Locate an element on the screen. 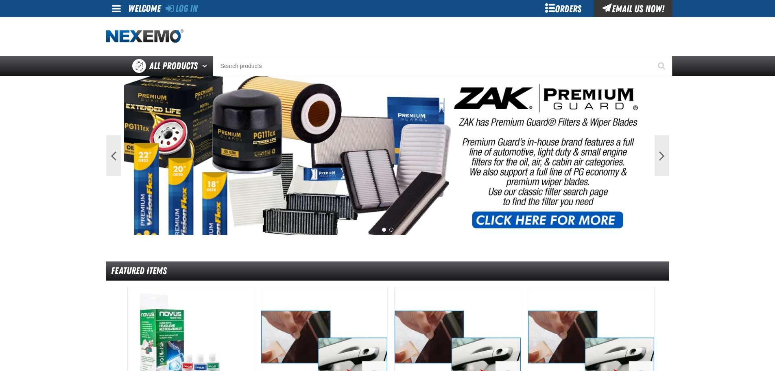 The image size is (775, 371). button: 1 of 2 is located at coordinates (384, 229).